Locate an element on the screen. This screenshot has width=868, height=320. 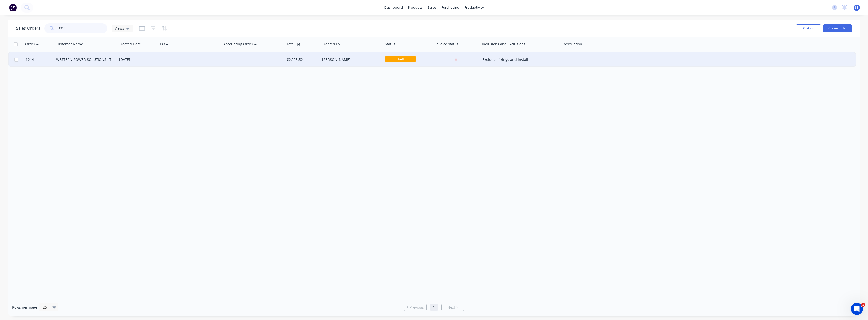
span: Next is located at coordinates (451, 307).